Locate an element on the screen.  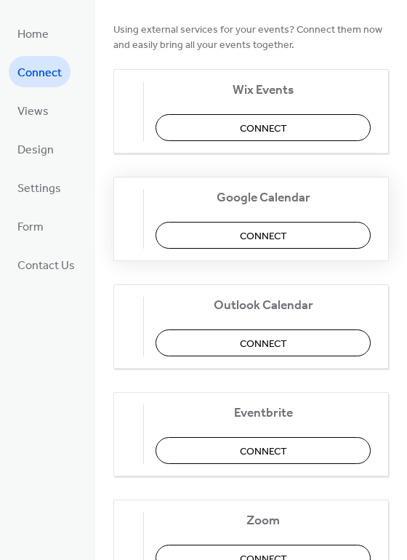
a: Connect is located at coordinates (39, 71).